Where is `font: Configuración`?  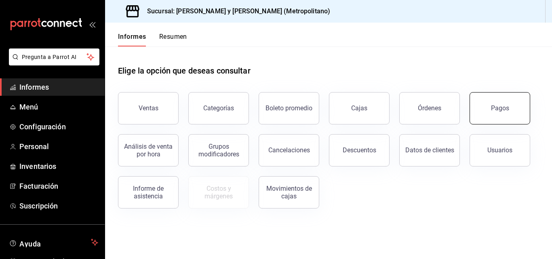 font: Configuración is located at coordinates (42, 126).